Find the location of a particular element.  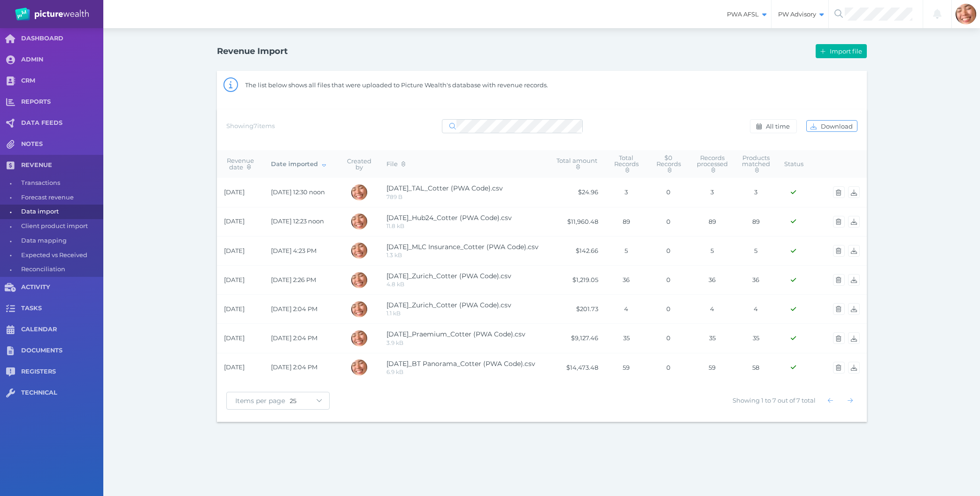

td: $24.96 is located at coordinates (577, 192).